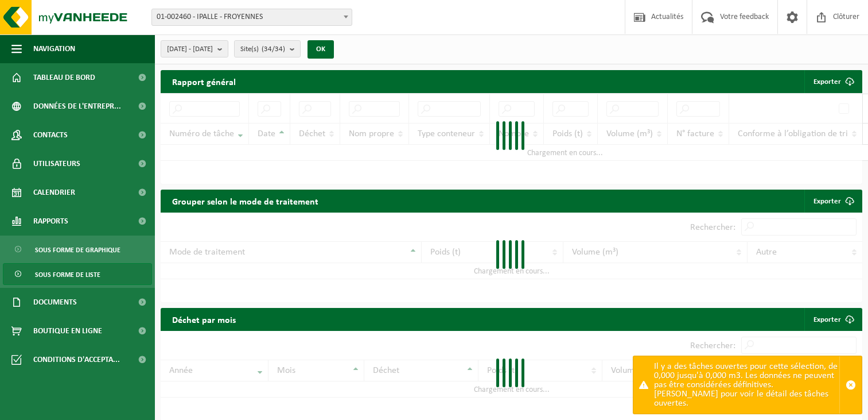 The image size is (868, 420). Describe the element at coordinates (833, 82) in the screenshot. I see `button: Exporter` at that location.